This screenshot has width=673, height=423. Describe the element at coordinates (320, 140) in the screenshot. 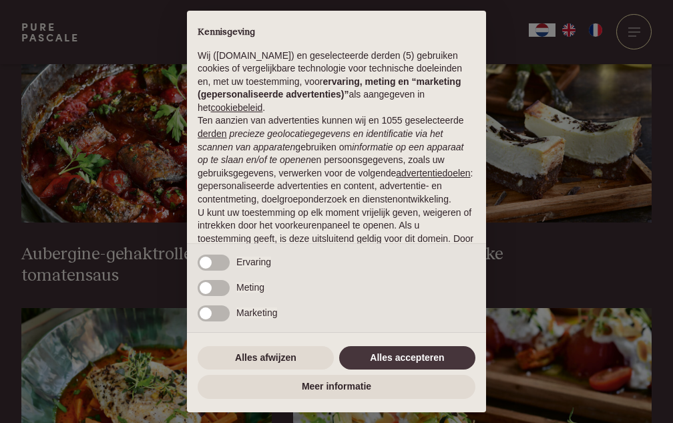

I see `em: precieze geolocatiegegevens en identificatie via het scannen van apparaten` at that location.